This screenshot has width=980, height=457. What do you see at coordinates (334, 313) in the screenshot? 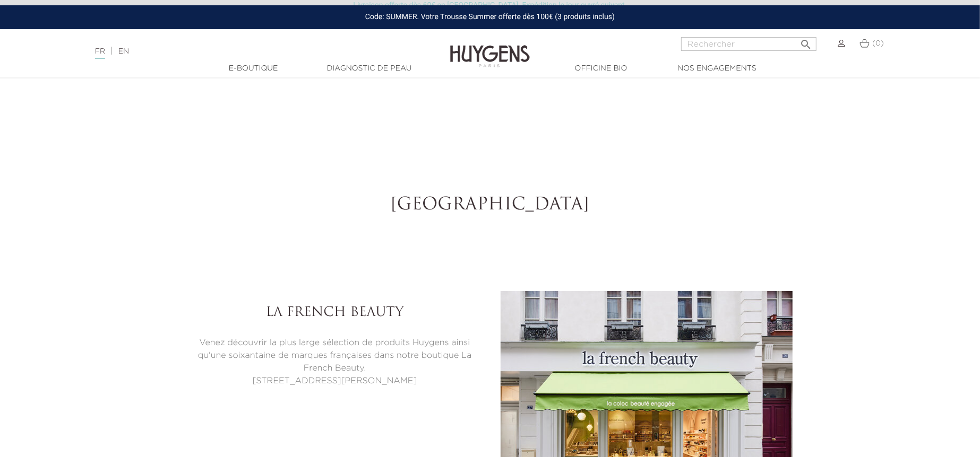
I see `h3: La French Beauty` at bounding box center [334, 313].